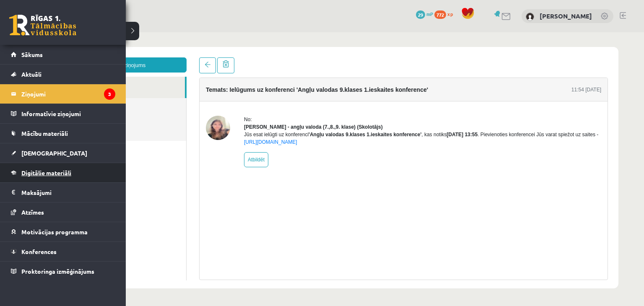 The image size is (644, 306). Describe the element at coordinates (110, 94) in the screenshot. I see `i: 3` at that location.